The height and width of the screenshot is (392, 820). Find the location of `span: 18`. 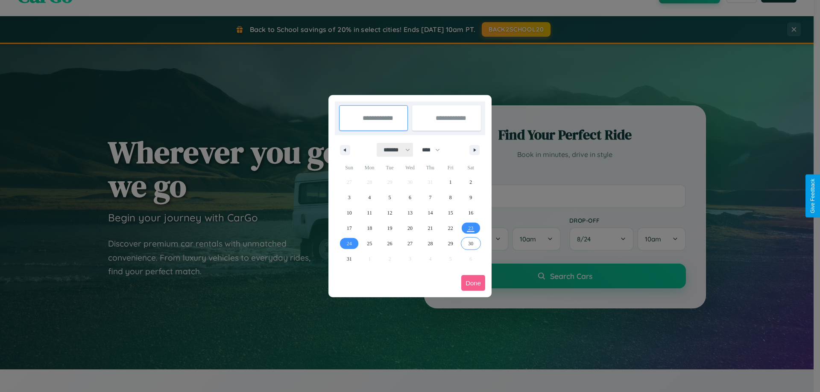

span: 18 is located at coordinates (369, 228).